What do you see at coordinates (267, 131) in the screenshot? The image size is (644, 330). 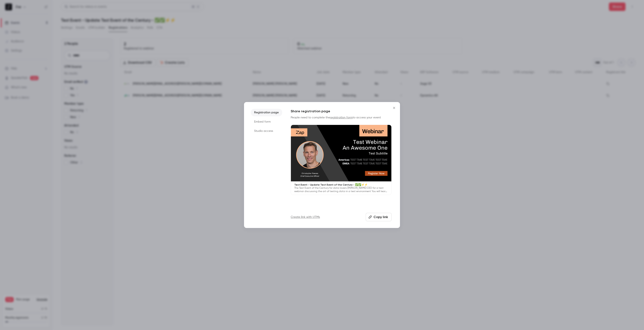 I see `li: Studio access` at bounding box center [267, 131].